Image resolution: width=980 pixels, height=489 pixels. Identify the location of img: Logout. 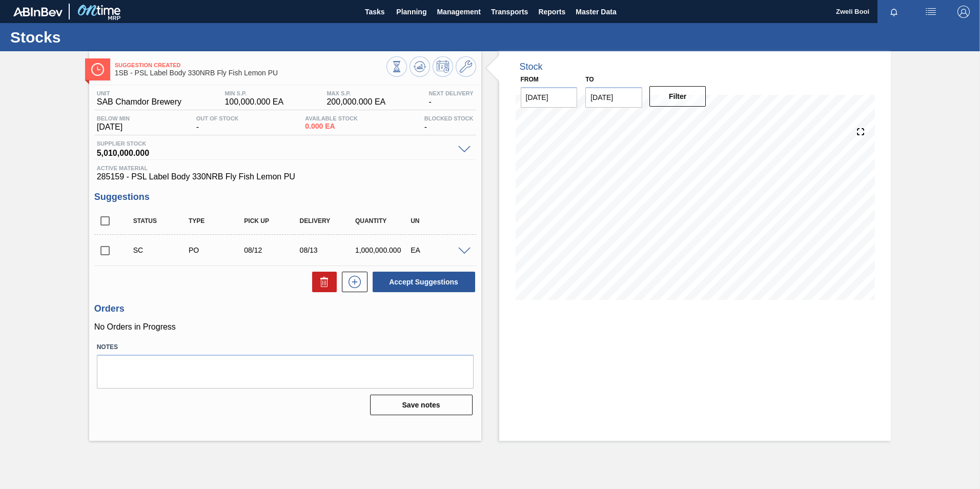
(964, 12).